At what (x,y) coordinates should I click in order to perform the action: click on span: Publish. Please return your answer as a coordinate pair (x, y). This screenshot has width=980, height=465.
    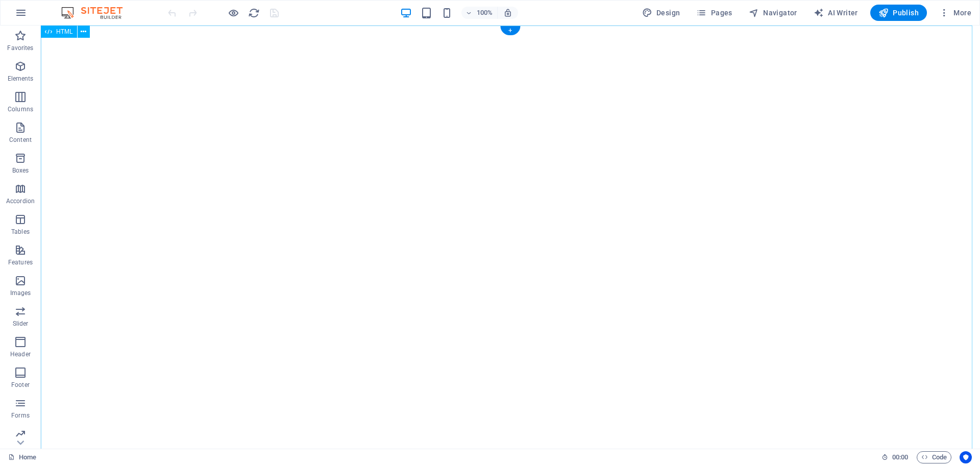
    Looking at the image, I should click on (898, 13).